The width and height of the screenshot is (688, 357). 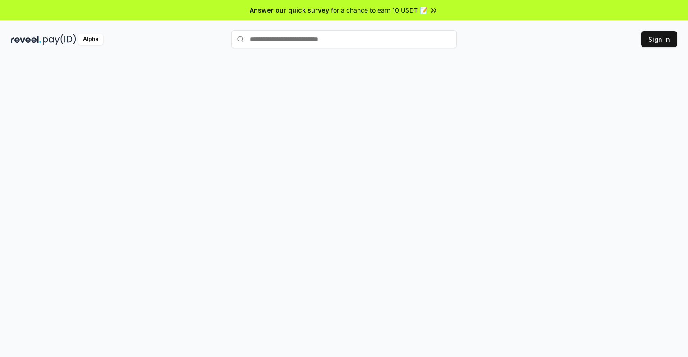 I want to click on span: Answer our quick survey, so click(x=289, y=10).